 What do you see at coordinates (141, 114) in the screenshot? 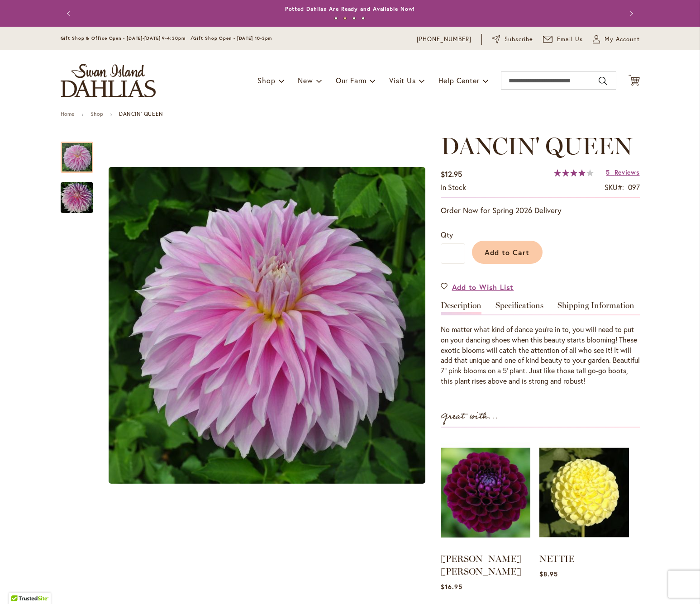
I see `strong: DANCIN' QUEEN` at bounding box center [141, 114].